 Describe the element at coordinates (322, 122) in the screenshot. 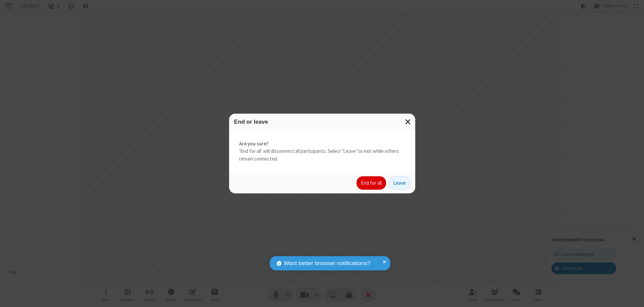

I see `h3: End or leave` at that location.